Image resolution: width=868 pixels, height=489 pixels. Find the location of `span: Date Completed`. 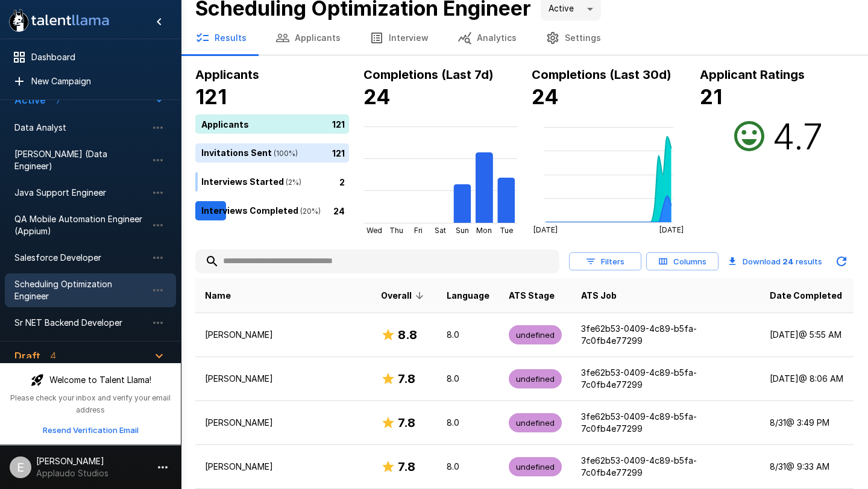

span: Date Completed is located at coordinates (805, 296).